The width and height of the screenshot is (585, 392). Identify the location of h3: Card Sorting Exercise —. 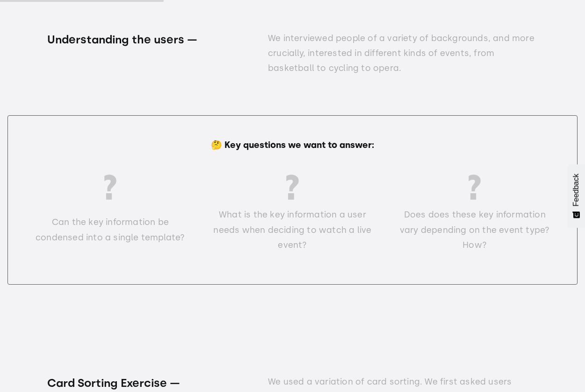
(145, 384).